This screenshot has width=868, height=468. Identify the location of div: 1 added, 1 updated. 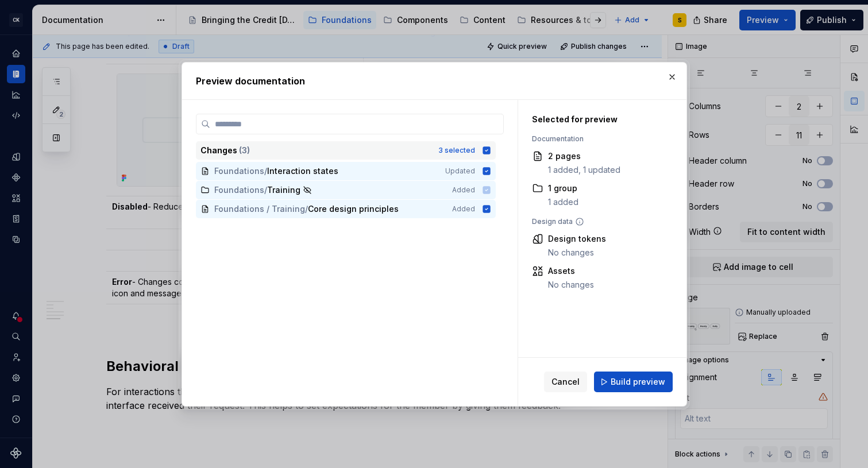
(584, 170).